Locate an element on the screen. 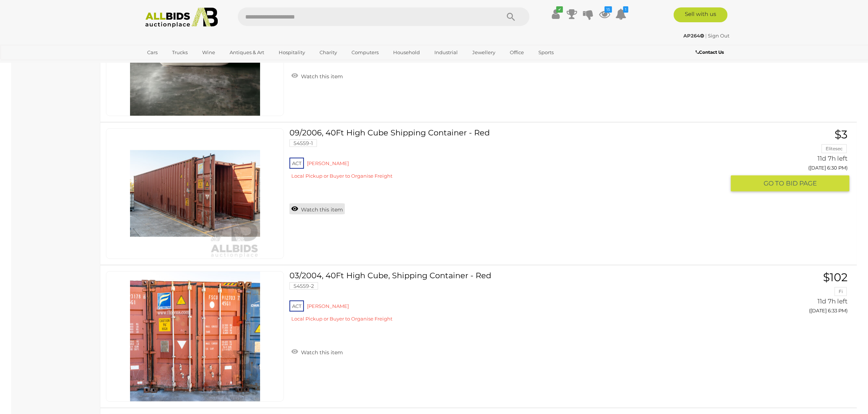 The image size is (868, 414). button: GO TOBID PAGE is located at coordinates (790, 184).